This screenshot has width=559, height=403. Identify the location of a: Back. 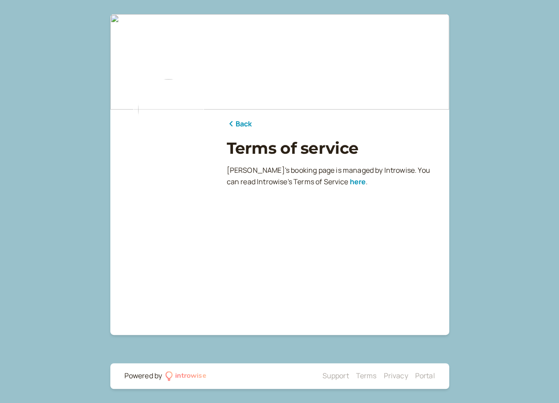
(240, 124).